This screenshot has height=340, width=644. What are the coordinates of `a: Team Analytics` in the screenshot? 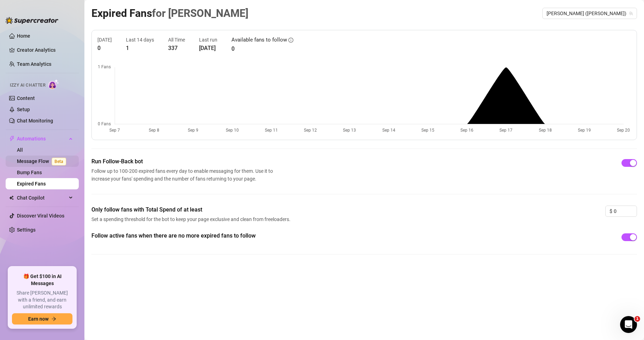 It's located at (34, 64).